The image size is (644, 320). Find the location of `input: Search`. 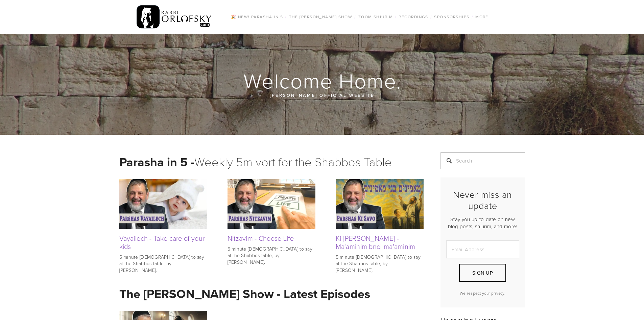

input: Search is located at coordinates (483, 161).